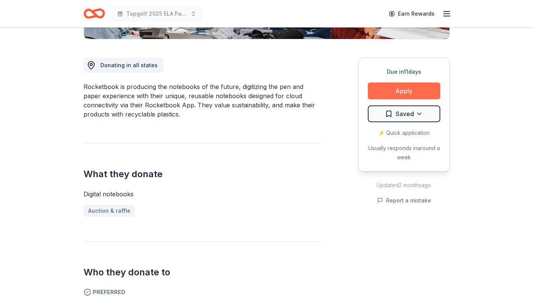 The width and height of the screenshot is (533, 296). Describe the element at coordinates (404, 200) in the screenshot. I see `button: Report a mistake` at that location.